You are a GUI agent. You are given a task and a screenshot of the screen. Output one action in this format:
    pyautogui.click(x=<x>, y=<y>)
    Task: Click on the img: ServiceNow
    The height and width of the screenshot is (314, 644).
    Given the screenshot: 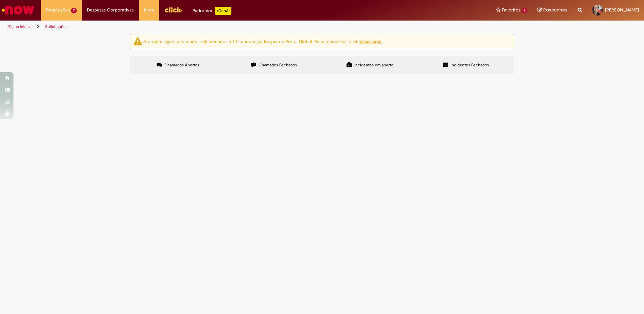 What is the action you would take?
    pyautogui.click(x=18, y=11)
    